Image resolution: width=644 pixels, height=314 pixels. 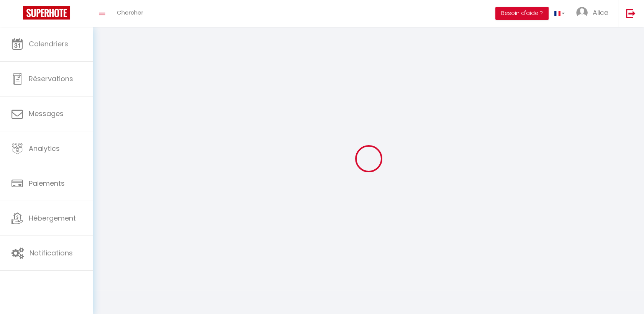 What do you see at coordinates (130, 12) in the screenshot?
I see `span: Chercher` at bounding box center [130, 12].